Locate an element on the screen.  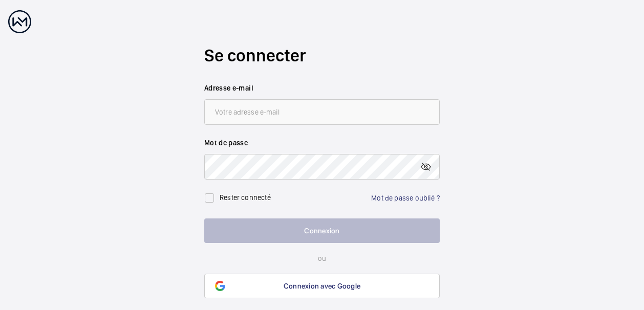
label: Mot de passe is located at coordinates (322, 143).